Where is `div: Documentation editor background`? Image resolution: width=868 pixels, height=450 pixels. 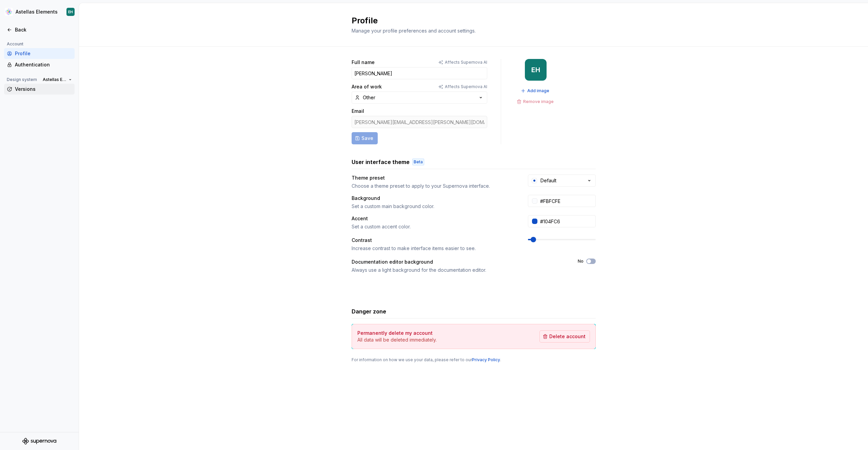
div: Documentation editor background is located at coordinates (392, 262).